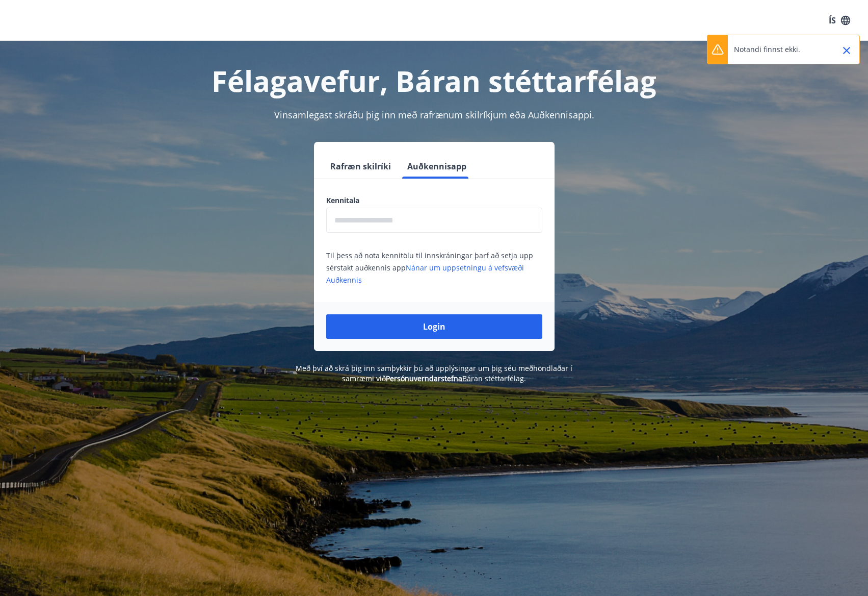 The width and height of the screenshot is (868, 596). I want to click on span: Vinsamlegast skráðu þig inn með rafrænum skilríkjum eða Auðkennisappi., so click(434, 115).